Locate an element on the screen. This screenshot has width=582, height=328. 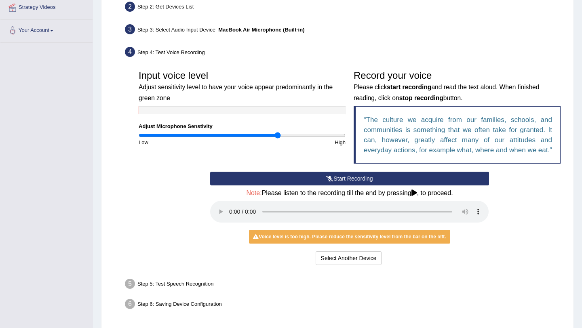
span: Note: is located at coordinates (254, 193).